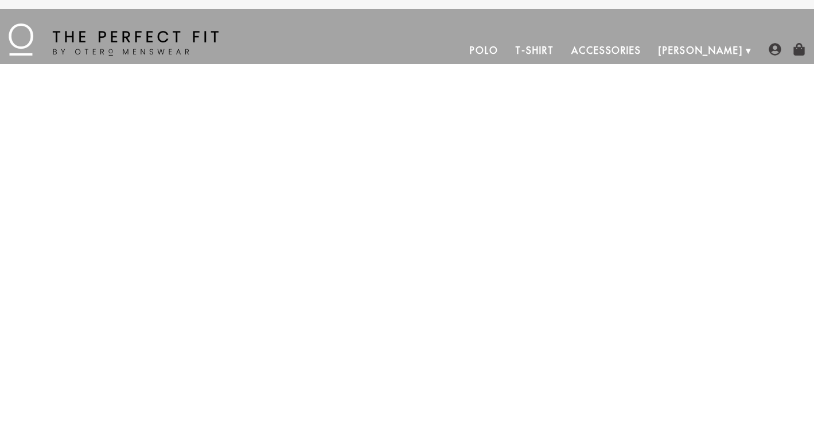  I want to click on img: shopping-bag-icon.png, so click(799, 49).